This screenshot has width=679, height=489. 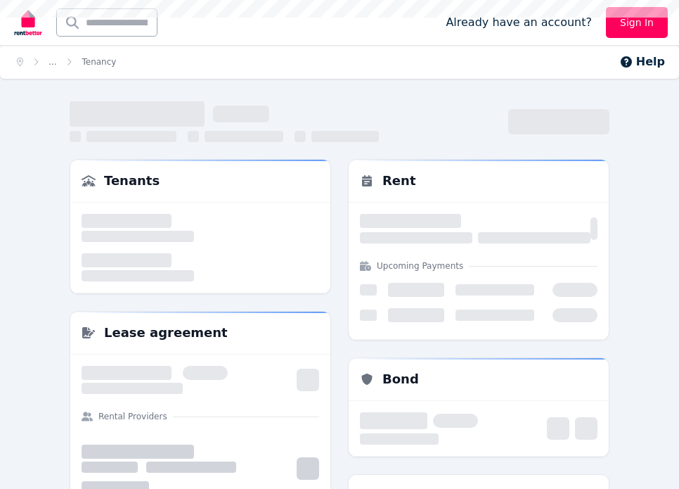 I want to click on h3: Lease agreement, so click(x=166, y=333).